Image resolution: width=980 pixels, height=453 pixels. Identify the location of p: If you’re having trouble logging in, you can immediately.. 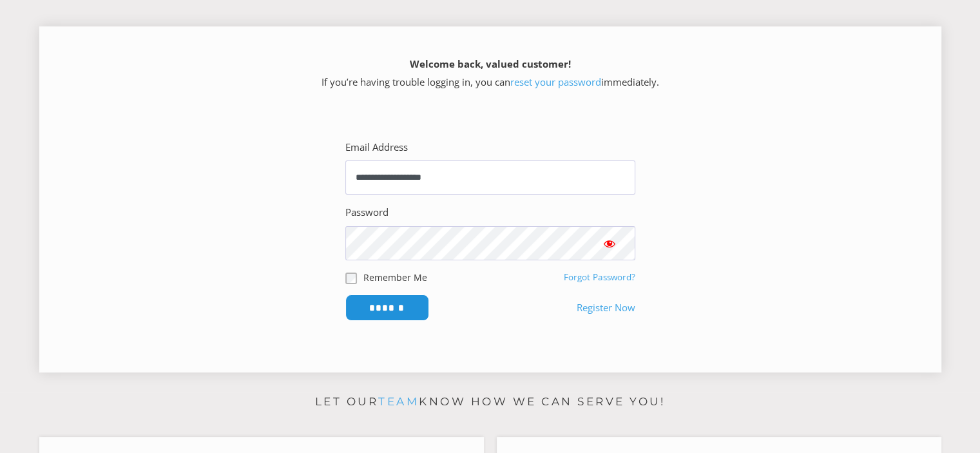
(490, 73).